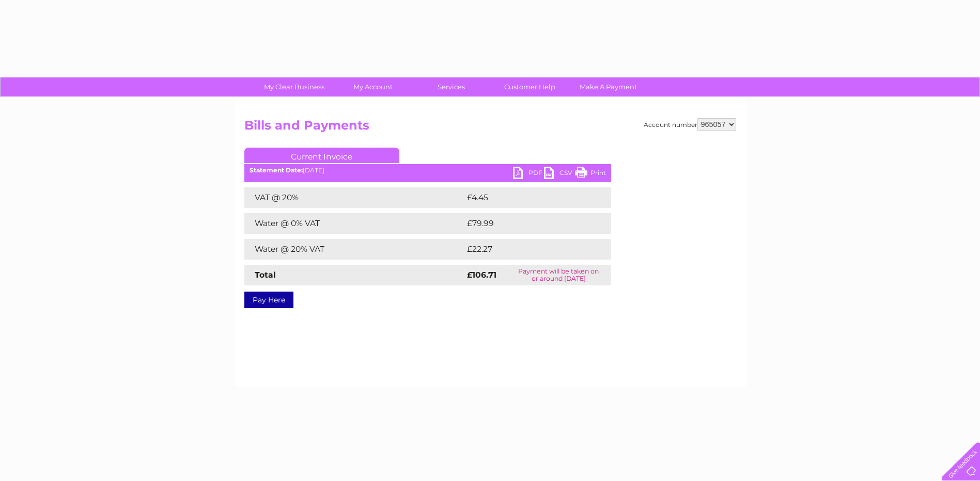  What do you see at coordinates (608, 87) in the screenshot?
I see `a: Make A Payment` at bounding box center [608, 87].